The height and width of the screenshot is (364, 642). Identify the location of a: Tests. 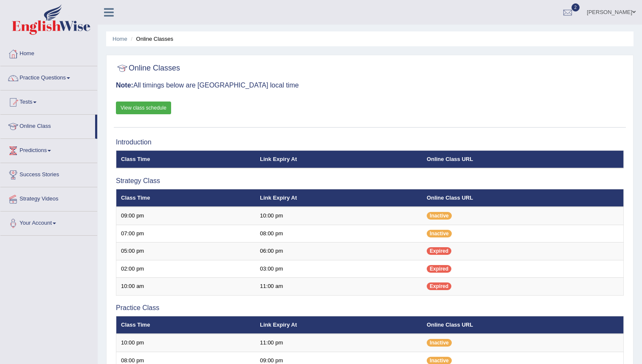
(49, 101).